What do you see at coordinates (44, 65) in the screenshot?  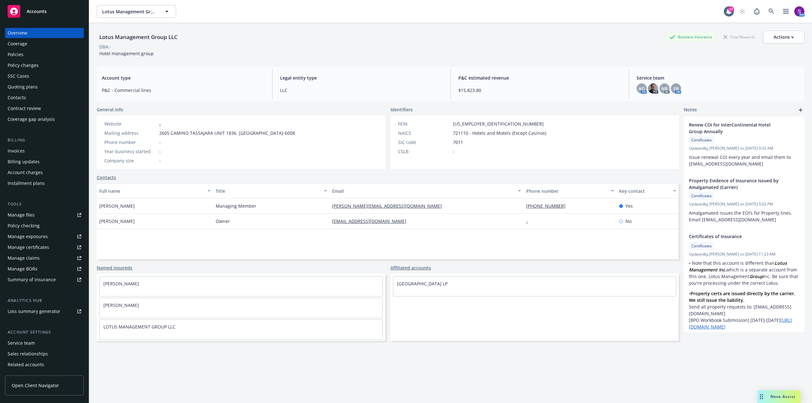 I see `a: Policy changes` at bounding box center [44, 65].